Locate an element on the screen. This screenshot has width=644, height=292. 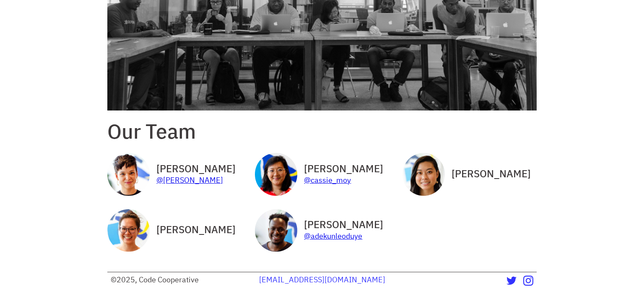
div: © 2025 , Code Cooperative is located at coordinates (153, 281).